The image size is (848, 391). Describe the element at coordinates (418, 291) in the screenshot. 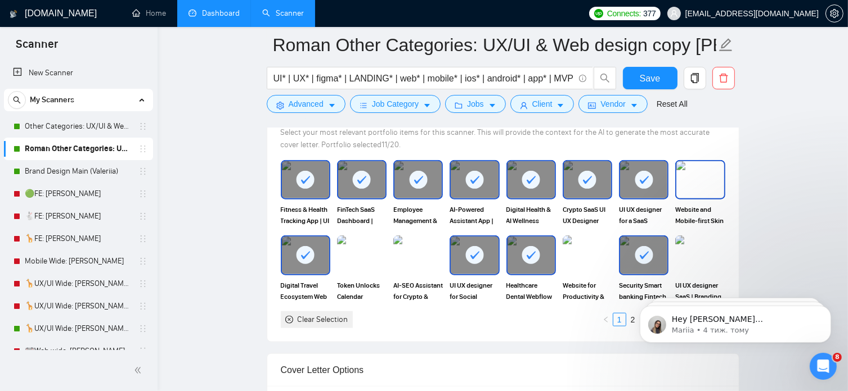

I see `span: AI-SEO Assistant for Crypto & Web3 | UI UX Designer UIUX designer` at that location.